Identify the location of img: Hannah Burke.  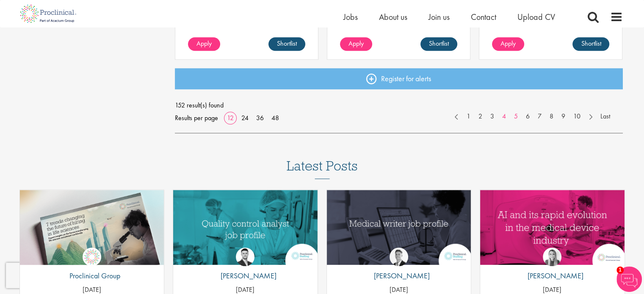
(552, 257).